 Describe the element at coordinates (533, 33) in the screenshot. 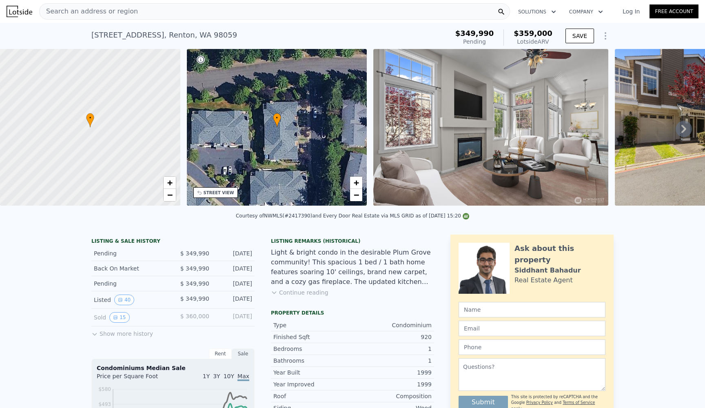

I see `span: $359,000` at that location.